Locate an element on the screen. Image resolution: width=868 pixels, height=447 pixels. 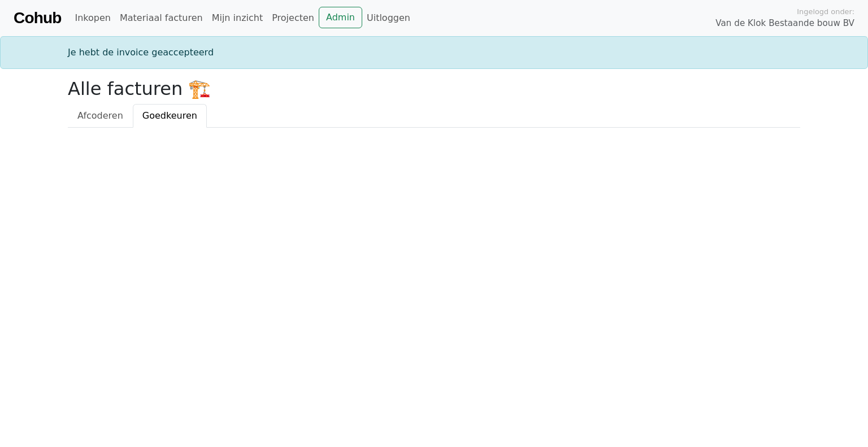
a: Mijn inzicht is located at coordinates (237, 18).